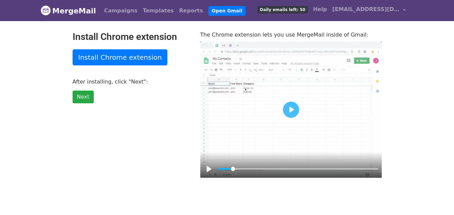  What do you see at coordinates (320, 9) in the screenshot?
I see `a: Help` at bounding box center [320, 9].